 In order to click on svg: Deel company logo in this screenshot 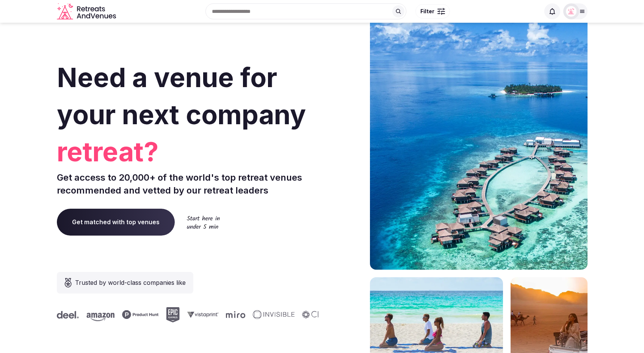, I will do `click(67, 315)`.